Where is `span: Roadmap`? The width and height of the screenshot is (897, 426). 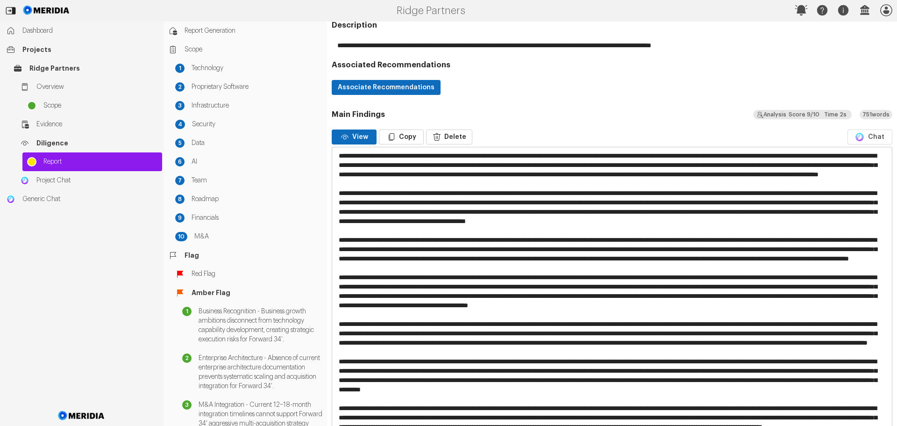
span: Roadmap is located at coordinates (257, 199).